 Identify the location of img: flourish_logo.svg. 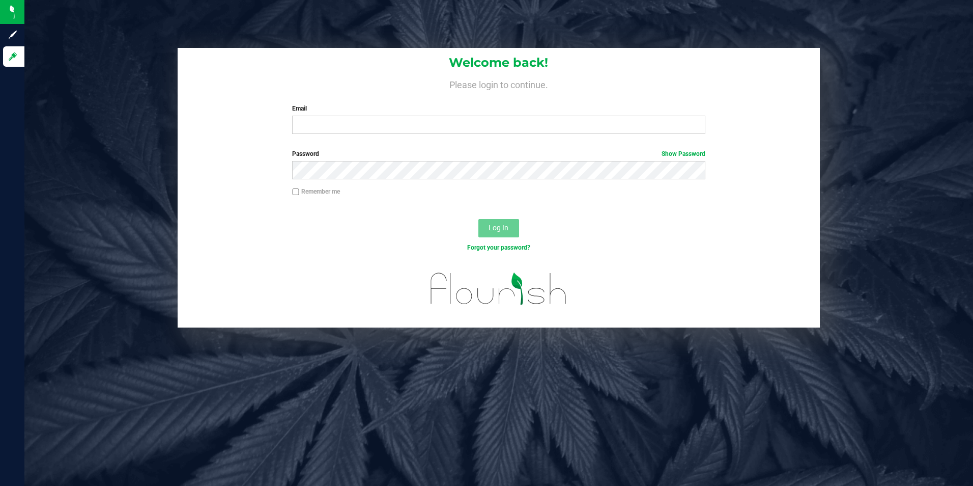
(499, 289).